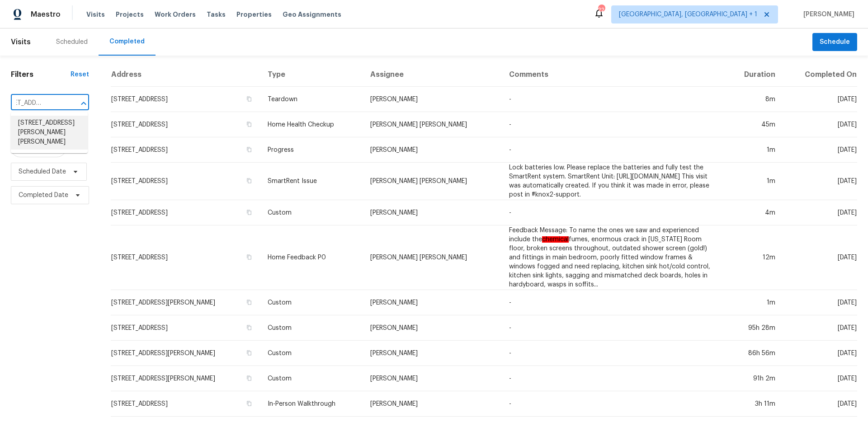 This screenshot has width=868, height=422. Describe the element at coordinates (754, 403) in the screenshot. I see `td: 3h 11m` at that location.